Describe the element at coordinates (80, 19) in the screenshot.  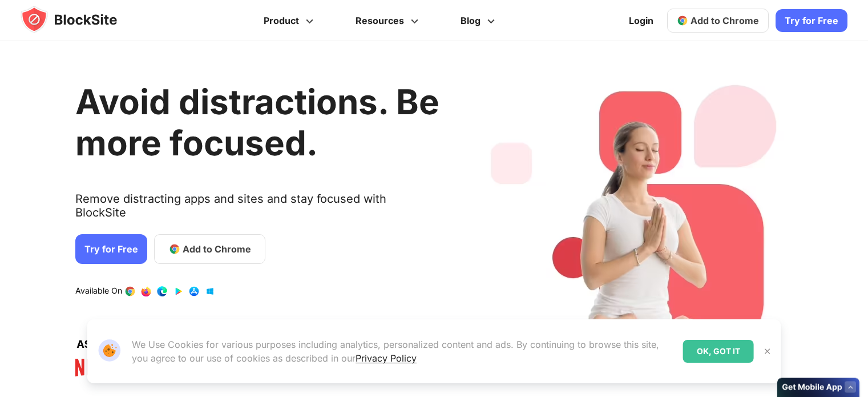
I see `img: blocksite-icon.5d769676.svg` at that location.